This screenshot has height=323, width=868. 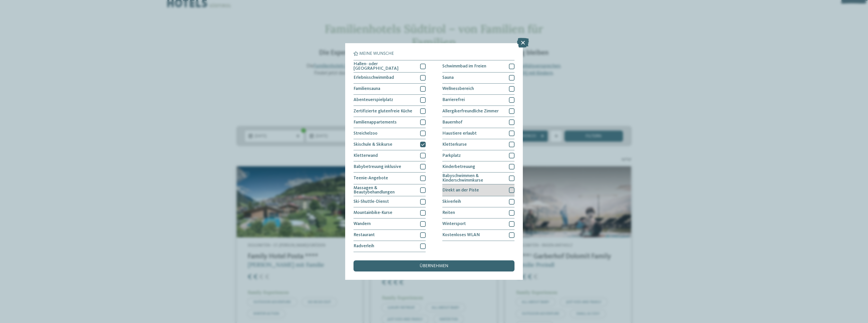 I want to click on span: Bauernhof, so click(x=452, y=123).